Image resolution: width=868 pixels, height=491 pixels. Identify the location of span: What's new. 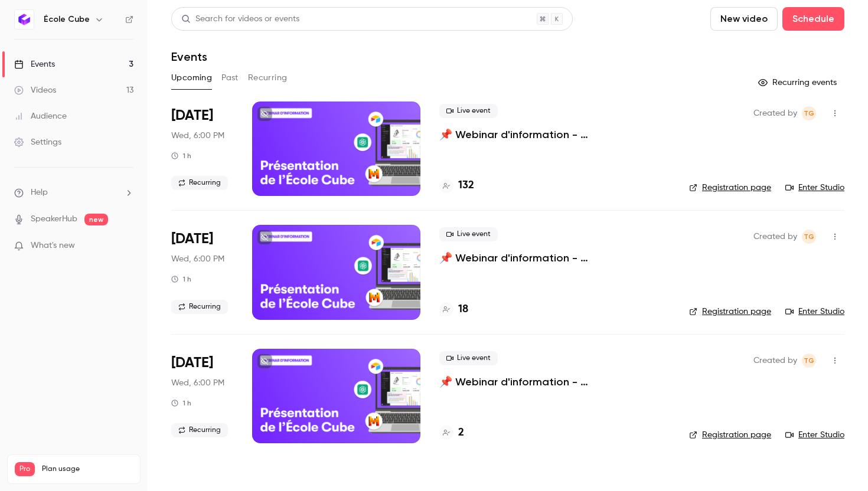
(52, 246).